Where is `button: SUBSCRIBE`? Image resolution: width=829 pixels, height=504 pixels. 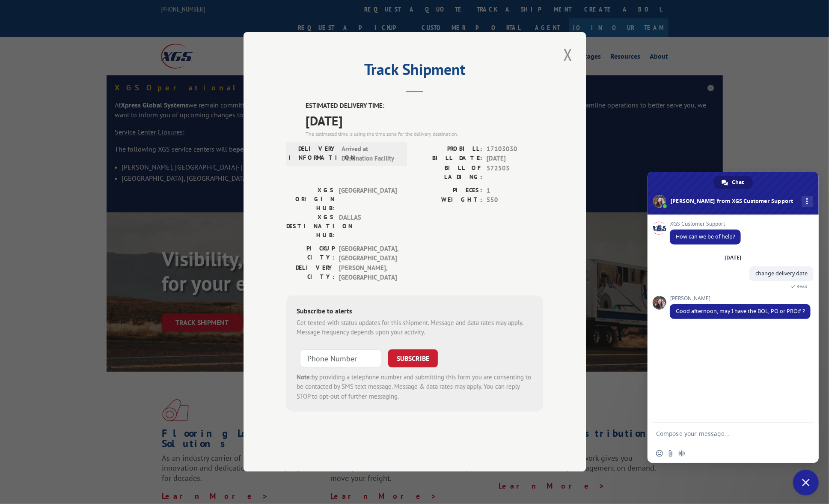
button: SUBSCRIBE is located at coordinates (413, 358).